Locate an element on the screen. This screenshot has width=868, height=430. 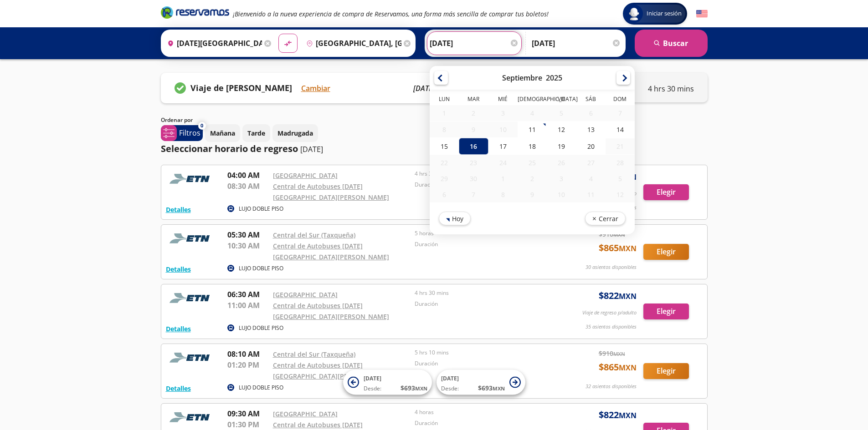
div: 29-Sep-25 is located at coordinates (445, 179).